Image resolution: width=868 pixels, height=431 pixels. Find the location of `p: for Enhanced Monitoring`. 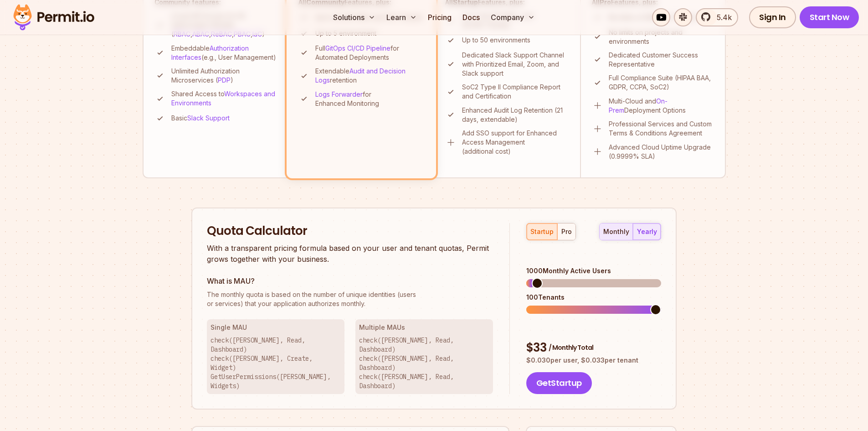

p: for Enhanced Monitoring is located at coordinates (369, 99).